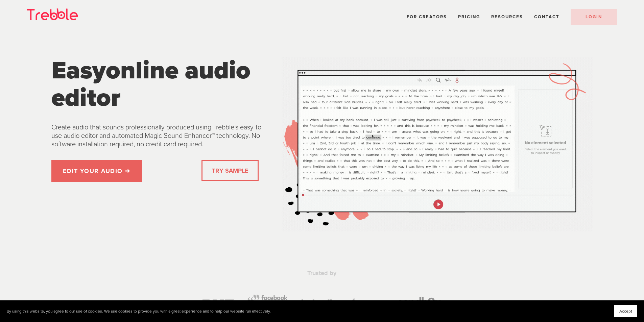  I want to click on img: https%3A%2F%2Fweb.trebble.fm%2Flanding_page_assets%2Fsandbox_gray.png, so click(420, 304).